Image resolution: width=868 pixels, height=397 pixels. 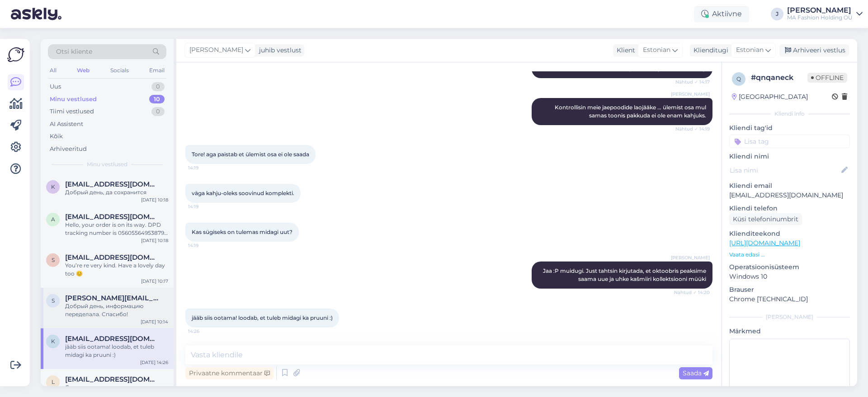 I want to click on span: Saada, so click(x=696, y=373).